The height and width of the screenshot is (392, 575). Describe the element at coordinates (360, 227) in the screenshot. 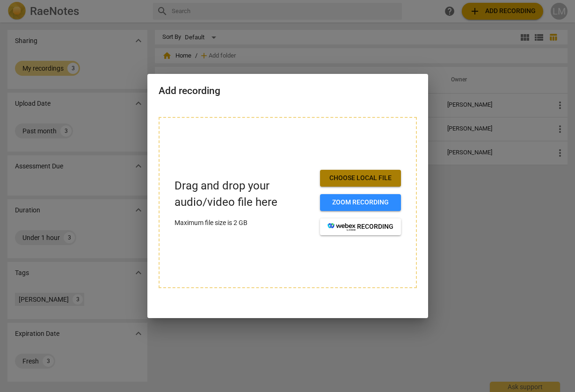

I see `span: recording` at that location.